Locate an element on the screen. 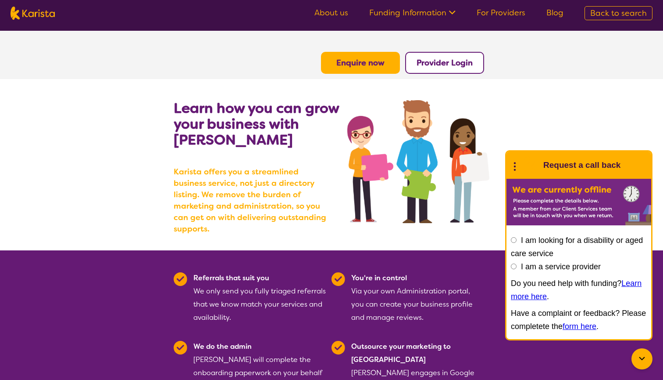 This screenshot has height=380, width=663. a: form here is located at coordinates (580, 326).